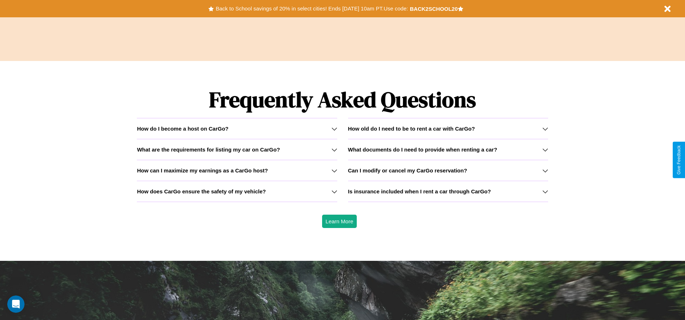 The width and height of the screenshot is (685, 320). I want to click on div: Give Feedback, so click(679, 160).